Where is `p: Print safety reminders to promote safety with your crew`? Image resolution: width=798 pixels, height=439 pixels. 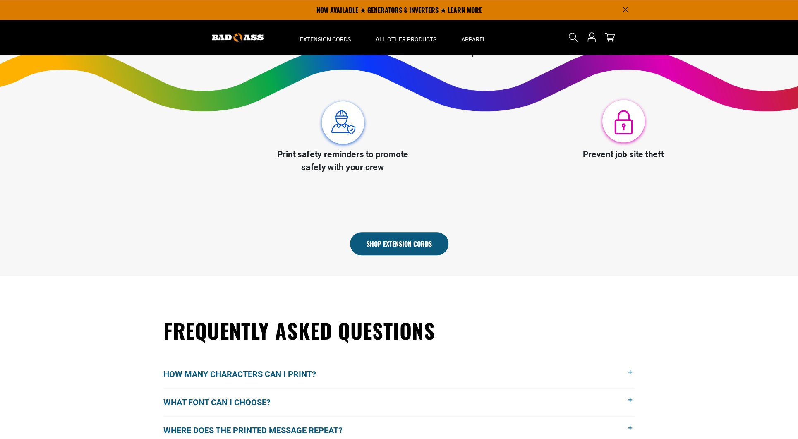 p: Print safety reminders to promote safety with your crew is located at coordinates (343, 161).